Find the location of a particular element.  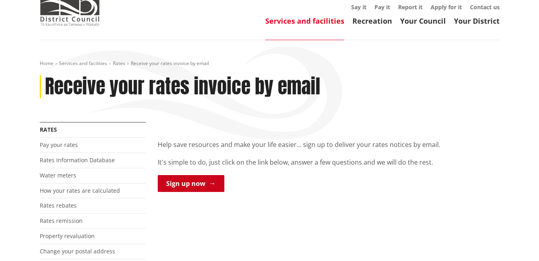

a: Your District is located at coordinates (477, 21).